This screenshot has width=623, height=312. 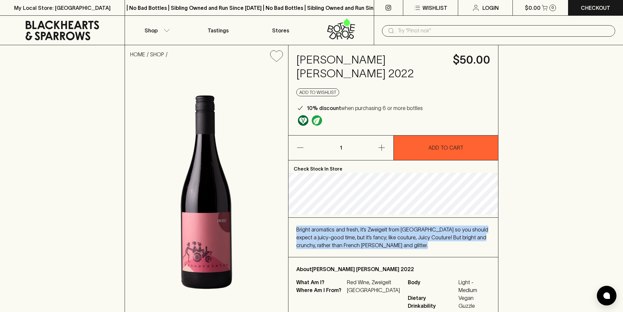 I want to click on p: Red Wine, Zweigelt, so click(x=374, y=282).